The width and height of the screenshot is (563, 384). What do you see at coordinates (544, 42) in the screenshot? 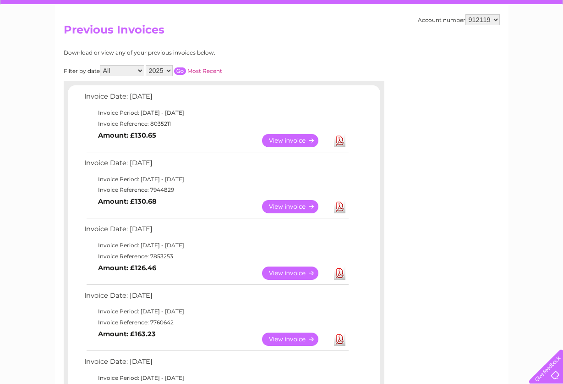
I see `a: Log out` at bounding box center [544, 42].